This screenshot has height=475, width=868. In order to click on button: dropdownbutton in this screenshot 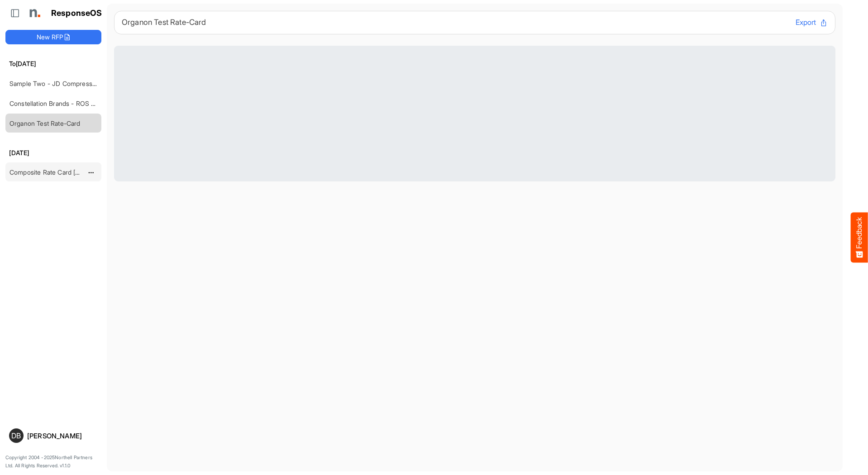, I will do `click(91, 173)`.